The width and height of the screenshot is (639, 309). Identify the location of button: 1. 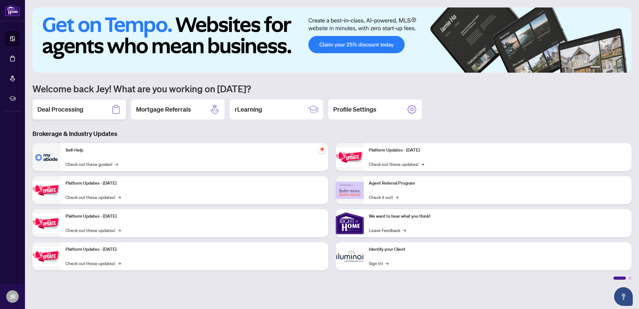
(595, 68).